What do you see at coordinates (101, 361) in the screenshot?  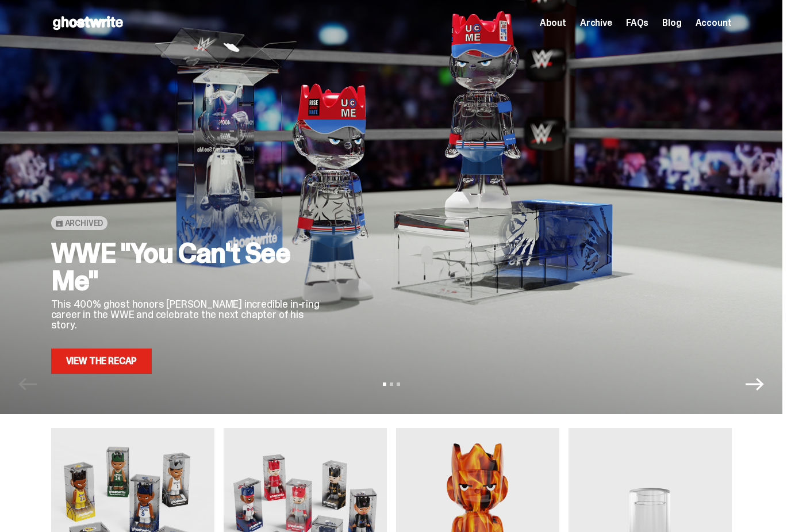 I see `a: View the Recap` at bounding box center [101, 361].